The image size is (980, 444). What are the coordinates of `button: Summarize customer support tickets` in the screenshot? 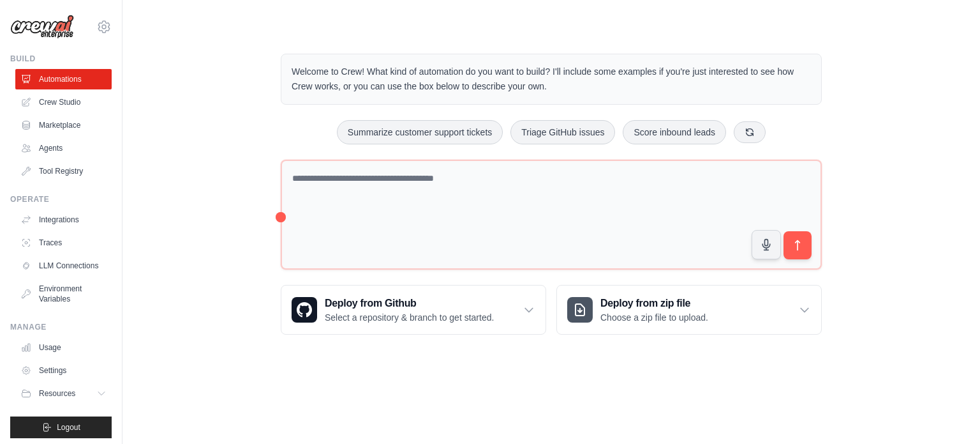 It's located at (420, 132).